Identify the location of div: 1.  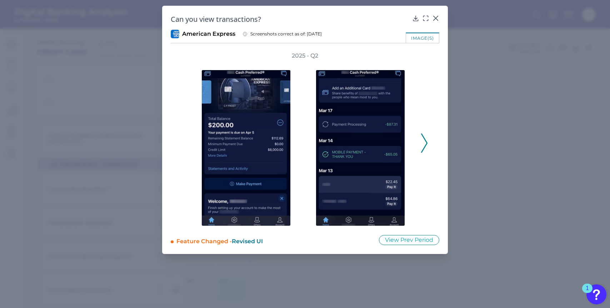
(587, 293).